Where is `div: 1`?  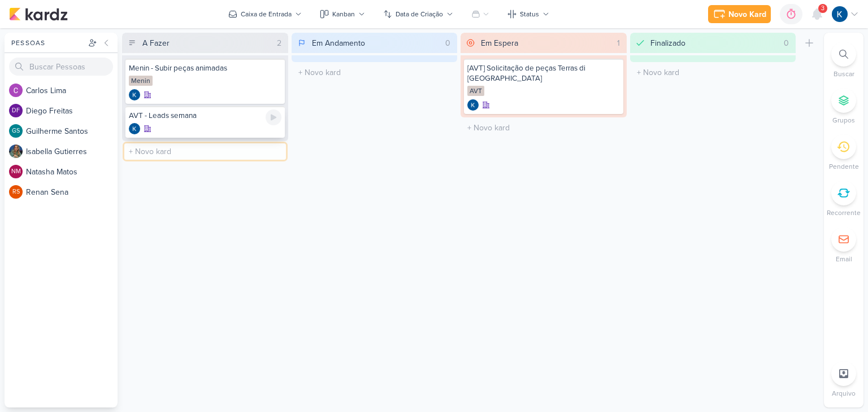
div: 1 is located at coordinates (618, 43).